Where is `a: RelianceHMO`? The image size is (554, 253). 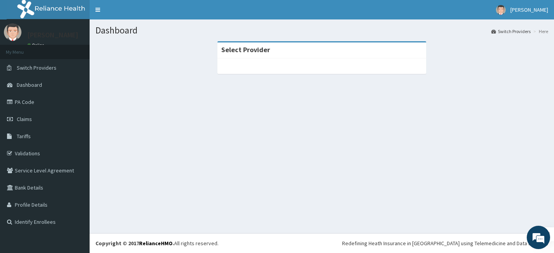
a: RelianceHMO is located at coordinates (156, 244).